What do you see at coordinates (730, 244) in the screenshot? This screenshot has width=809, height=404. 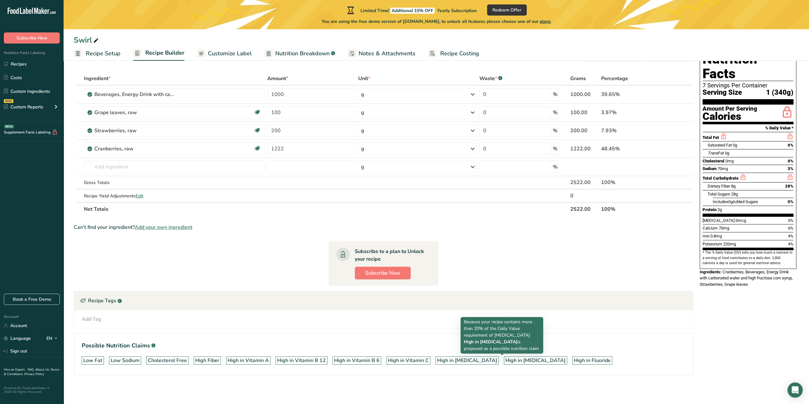 I see `span: 220mg` at bounding box center [730, 244].